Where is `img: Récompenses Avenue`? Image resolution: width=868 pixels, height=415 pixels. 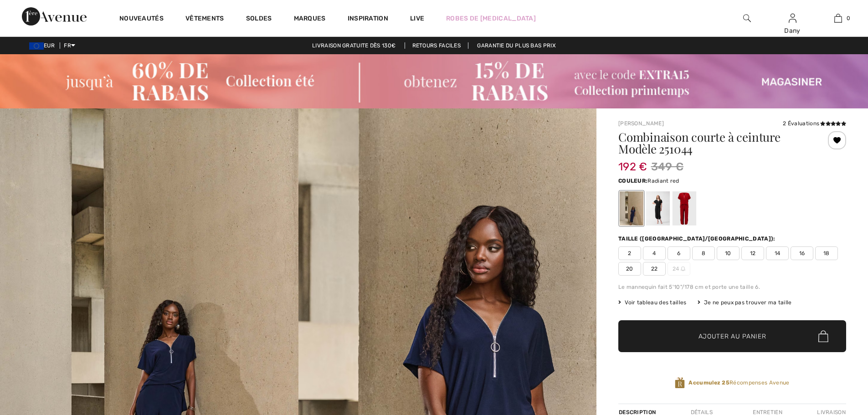 img: Récompenses Avenue is located at coordinates (680, 382).